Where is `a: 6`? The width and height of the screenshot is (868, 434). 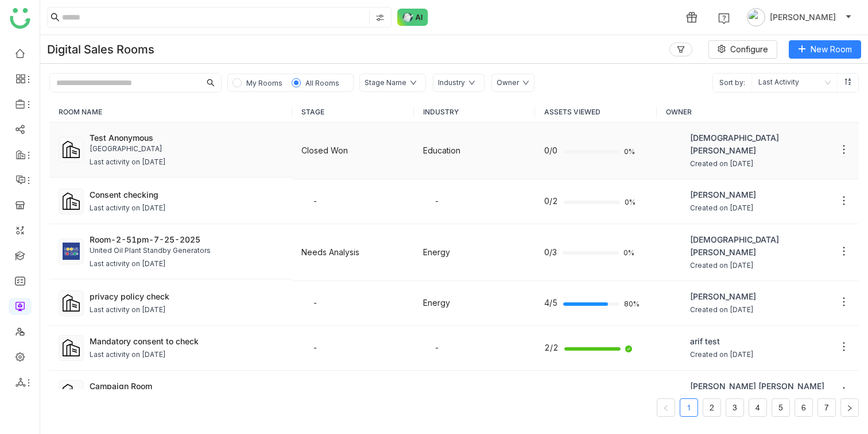
a: 6 is located at coordinates (804, 407).